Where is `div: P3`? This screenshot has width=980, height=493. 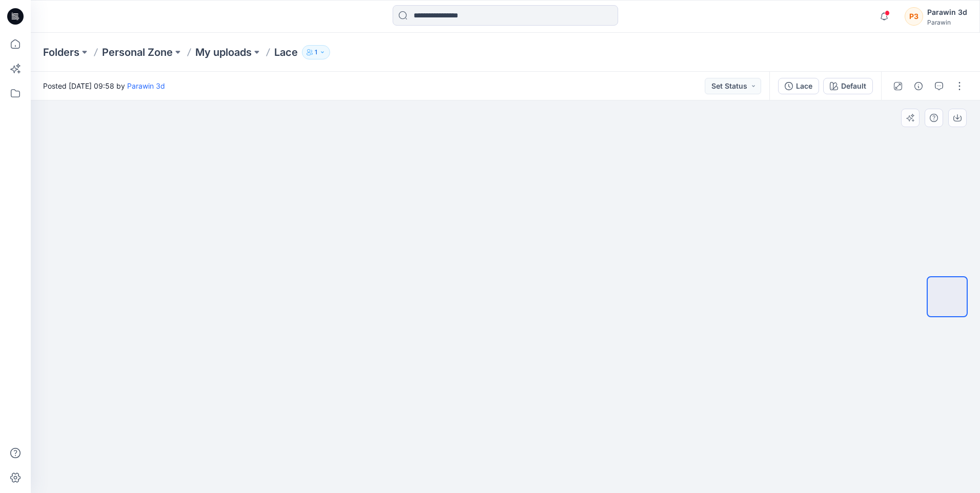
div: P3 is located at coordinates (914, 16).